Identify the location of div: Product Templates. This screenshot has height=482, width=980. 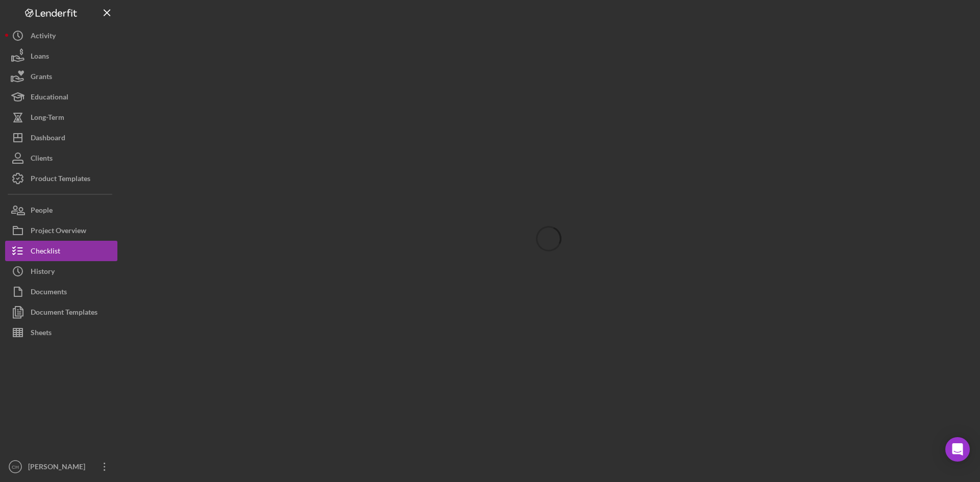
(61, 179).